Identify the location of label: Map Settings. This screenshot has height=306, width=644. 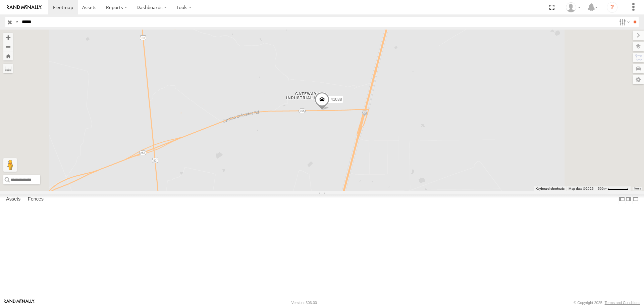
(639, 80).